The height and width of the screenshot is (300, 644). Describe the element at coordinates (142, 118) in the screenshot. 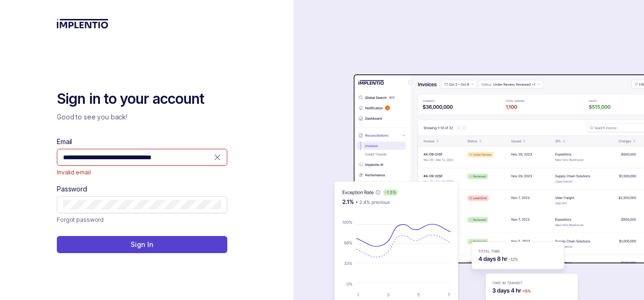

I see `p: Good to see you back!` at that location.